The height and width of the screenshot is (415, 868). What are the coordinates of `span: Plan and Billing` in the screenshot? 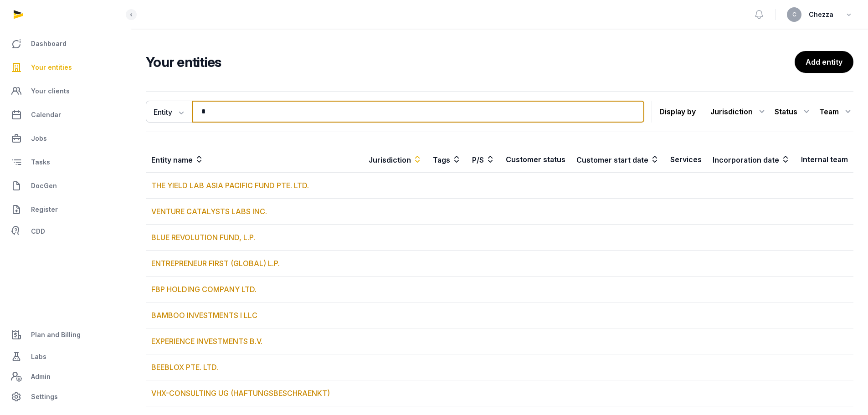 It's located at (56, 334).